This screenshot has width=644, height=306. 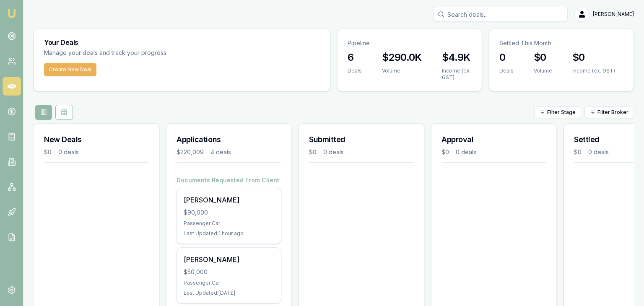 What do you see at coordinates (229, 233) in the screenshot?
I see `div: Last Updated: 1 hour ago` at bounding box center [229, 233].